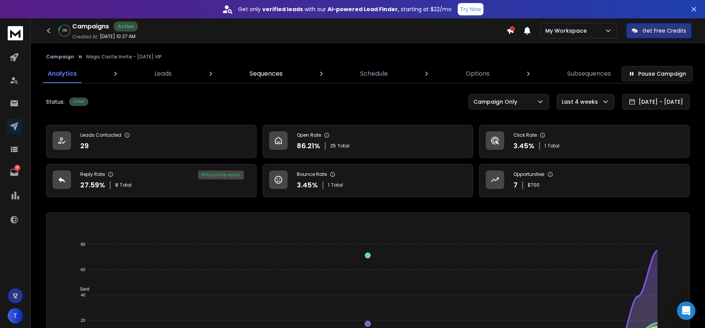 The height and width of the screenshot is (328, 705). Describe the element at coordinates (14, 172) in the screenshot. I see `a: 8` at that location.